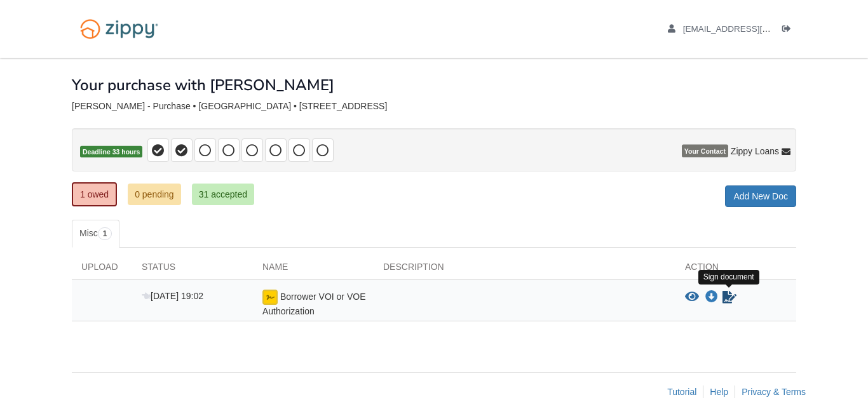 Image resolution: width=868 pixels, height=402 pixels. What do you see at coordinates (96, 234) in the screenshot?
I see `a: Misc` at bounding box center [96, 234].